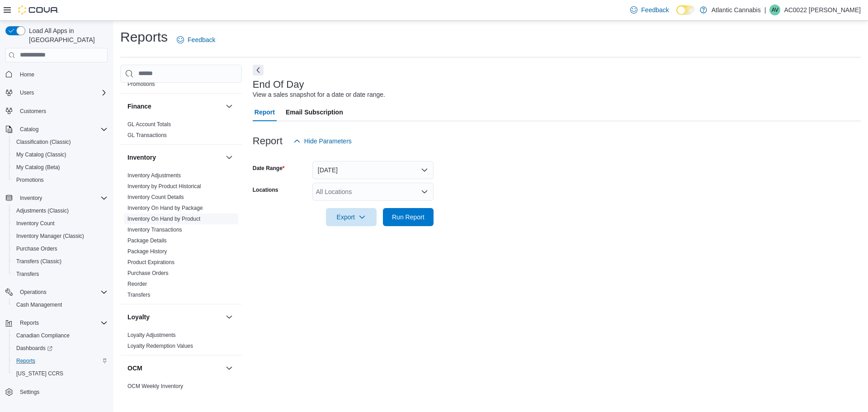 The height and width of the screenshot is (412, 868). Describe the element at coordinates (425, 192) in the screenshot. I see `button: Open list of options` at that location.